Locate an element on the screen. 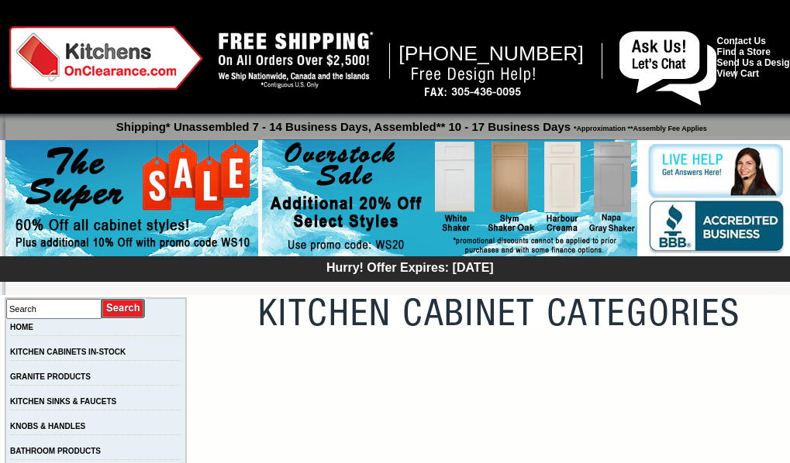 This screenshot has width=790, height=463. a: View Cart is located at coordinates (738, 74).